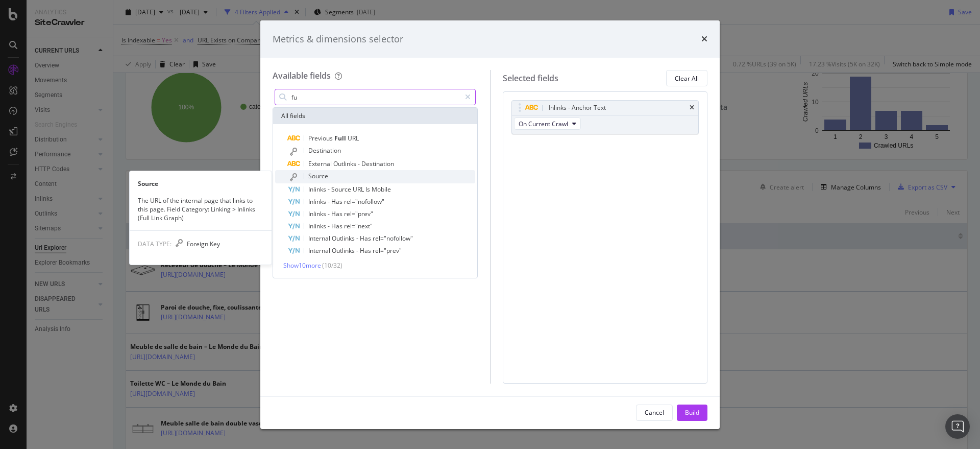 This screenshot has height=449, width=980. What do you see at coordinates (358, 226) in the screenshot?
I see `span: rel="next"` at bounding box center [358, 226].